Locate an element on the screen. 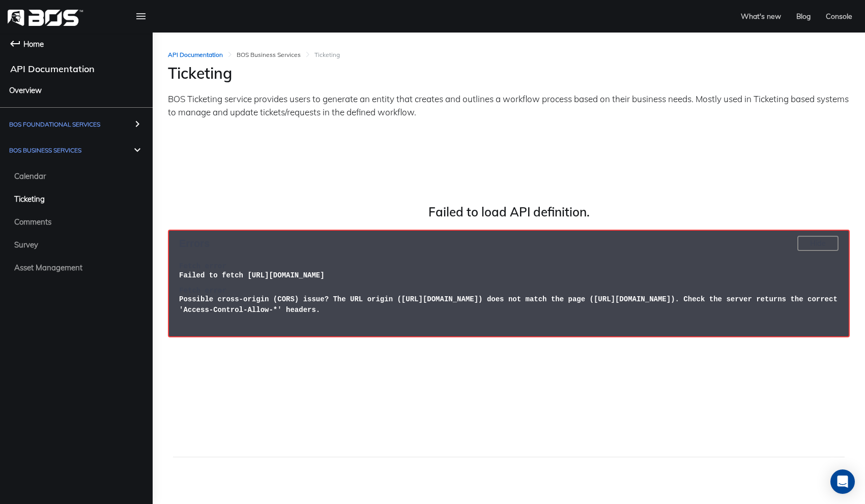 Image resolution: width=865 pixels, height=504 pixels. h4: API Documentation is located at coordinates (86, 69).